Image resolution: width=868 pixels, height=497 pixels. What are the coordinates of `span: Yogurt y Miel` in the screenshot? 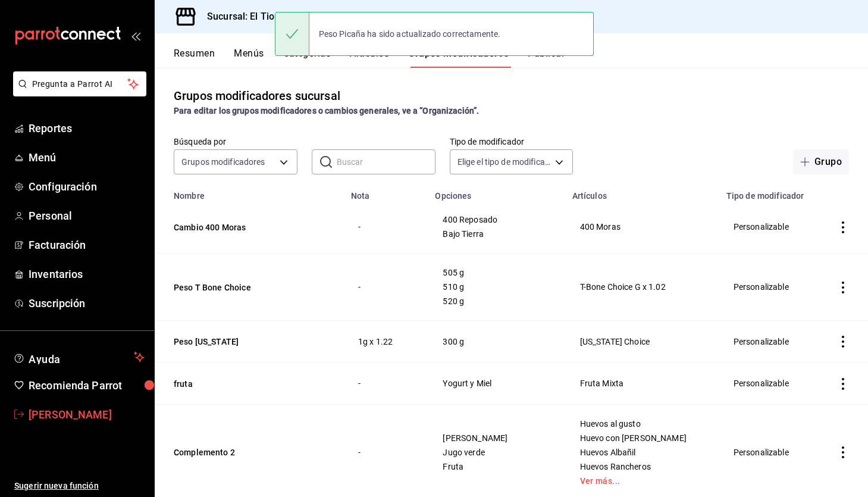 It's located at (496, 383).